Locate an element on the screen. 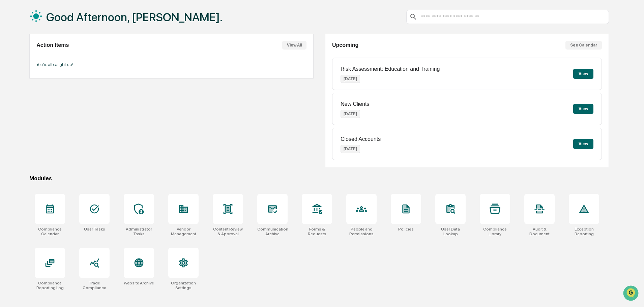 This screenshot has width=644, height=307. div: Administrator Tasks is located at coordinates (139, 232).